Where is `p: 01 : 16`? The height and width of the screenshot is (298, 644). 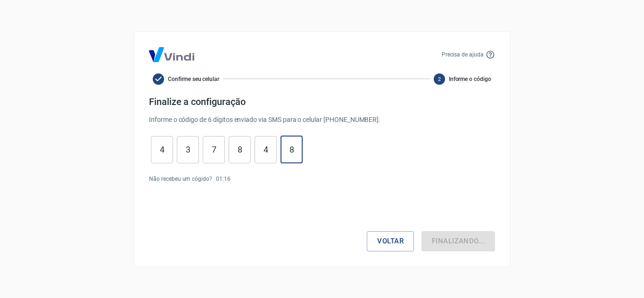
p: 01 : 16 is located at coordinates (223, 179).